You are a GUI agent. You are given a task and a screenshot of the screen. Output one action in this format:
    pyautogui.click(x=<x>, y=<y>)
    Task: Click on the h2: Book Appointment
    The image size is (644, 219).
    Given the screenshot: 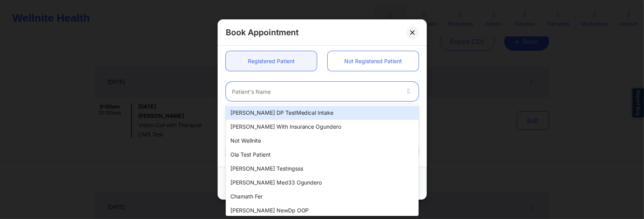 What is the action you would take?
    pyautogui.click(x=262, y=32)
    